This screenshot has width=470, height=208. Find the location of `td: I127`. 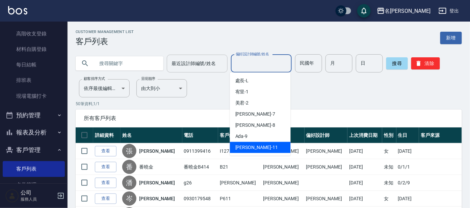

td: I127 is located at coordinates (240, 151).